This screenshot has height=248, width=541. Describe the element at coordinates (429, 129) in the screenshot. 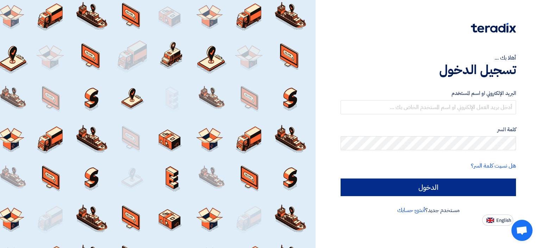

I see `label: كلمة السر` at that location.